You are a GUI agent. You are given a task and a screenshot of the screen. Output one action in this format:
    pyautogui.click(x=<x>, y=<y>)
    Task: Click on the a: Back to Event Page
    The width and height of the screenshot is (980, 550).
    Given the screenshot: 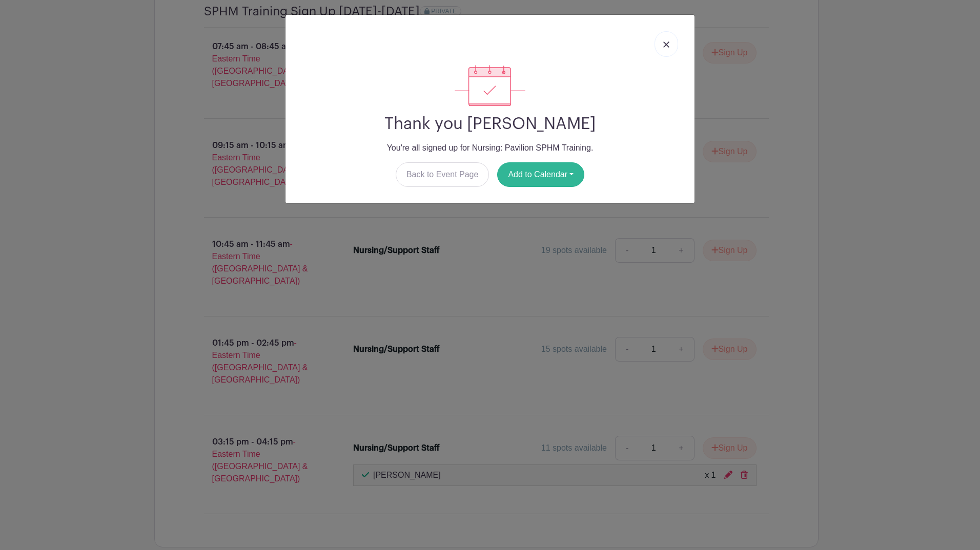 What is the action you would take?
    pyautogui.click(x=442, y=175)
    